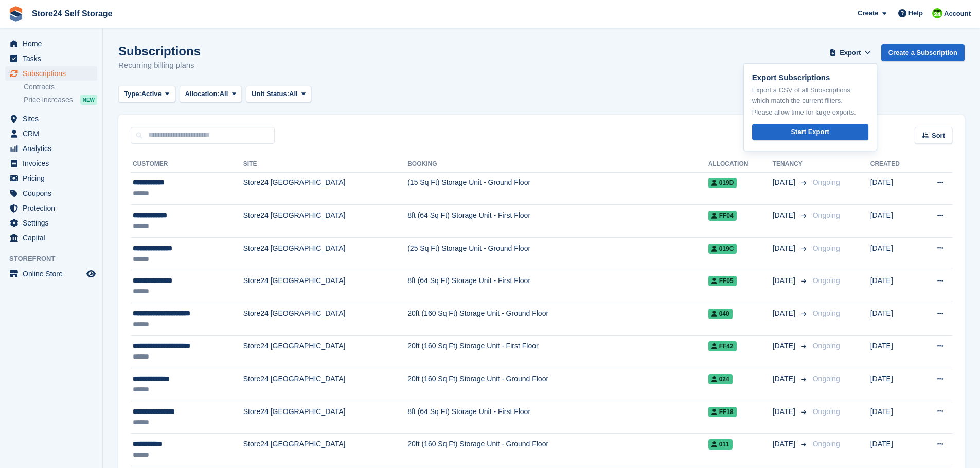 This screenshot has height=468, width=980. Describe the element at coordinates (723, 183) in the screenshot. I see `span: 019D` at that location.